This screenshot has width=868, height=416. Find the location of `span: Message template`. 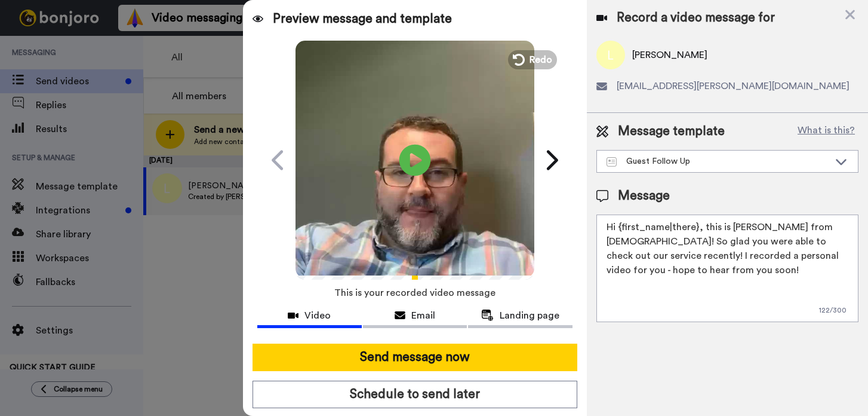

span: Message template is located at coordinates (671, 131).